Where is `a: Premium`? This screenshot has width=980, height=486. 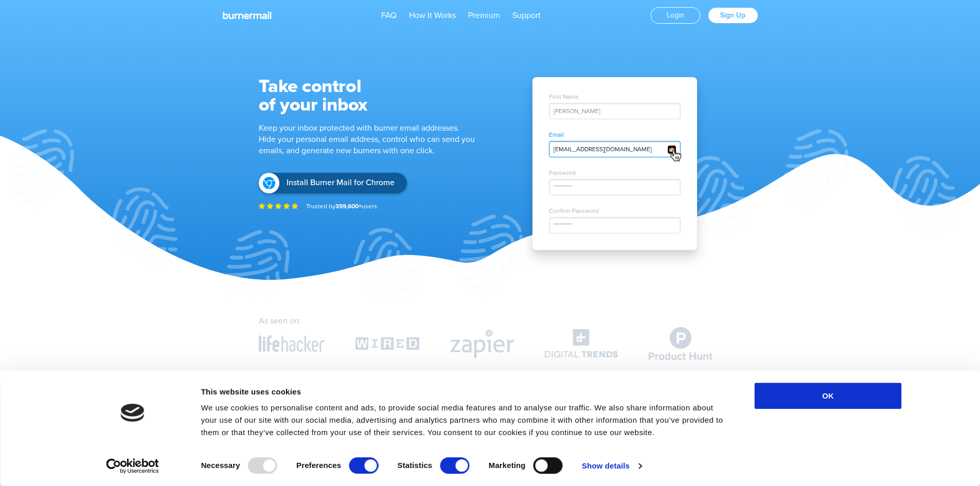
a: Premium is located at coordinates (484, 16).